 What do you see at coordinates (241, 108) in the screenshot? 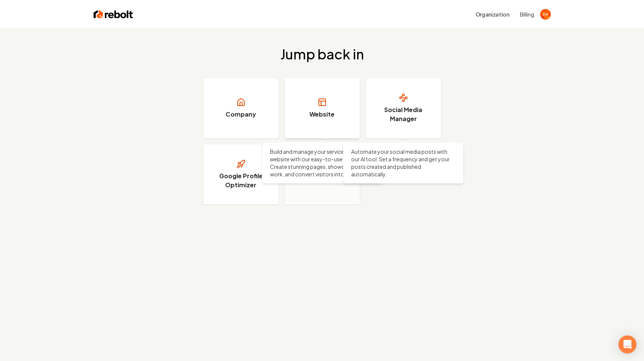
I see `a: Company` at bounding box center [241, 108].